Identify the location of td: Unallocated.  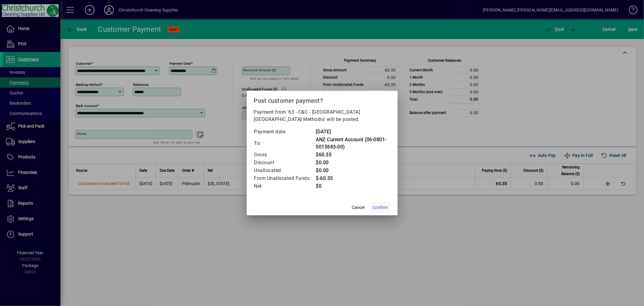
(285, 171).